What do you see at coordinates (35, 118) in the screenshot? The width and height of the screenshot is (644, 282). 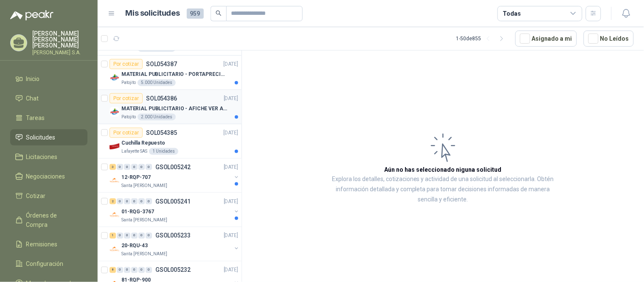 I see `span: Tareas` at bounding box center [35, 118].